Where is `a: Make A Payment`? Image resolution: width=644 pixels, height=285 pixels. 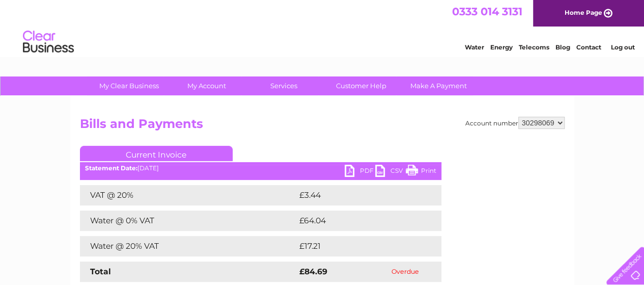
a: Make A Payment is located at coordinates (438, 86).